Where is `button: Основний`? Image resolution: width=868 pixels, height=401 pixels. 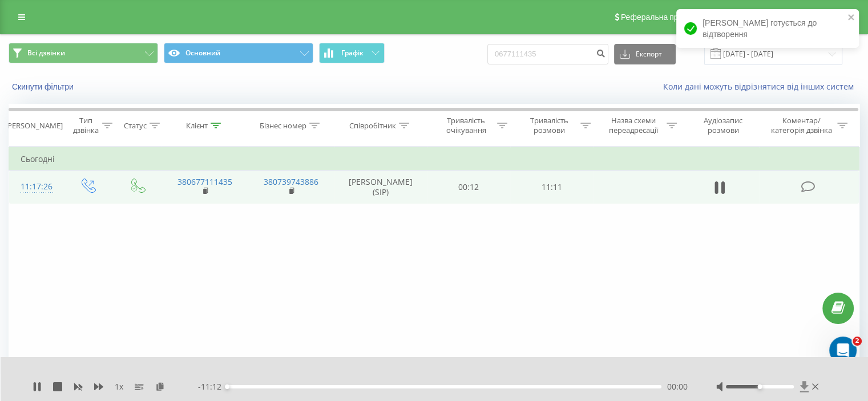 button: Основний is located at coordinates (239, 53).